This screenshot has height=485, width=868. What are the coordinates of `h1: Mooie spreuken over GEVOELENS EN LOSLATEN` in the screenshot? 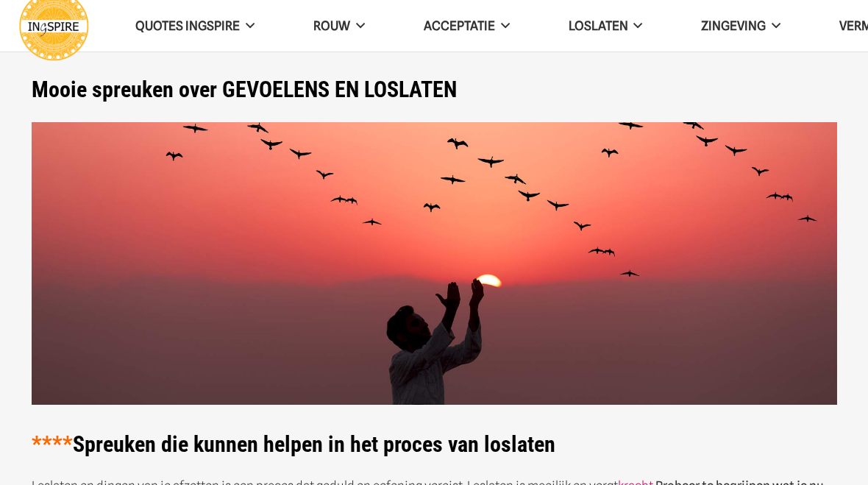 It's located at (434, 89).